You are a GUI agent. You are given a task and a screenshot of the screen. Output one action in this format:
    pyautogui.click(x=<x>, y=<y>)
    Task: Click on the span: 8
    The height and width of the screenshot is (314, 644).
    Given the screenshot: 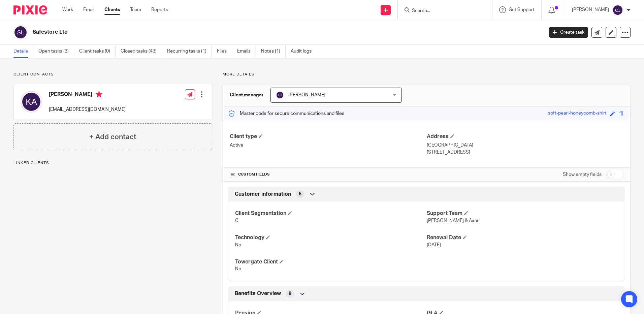 What is the action you would take?
    pyautogui.click(x=290, y=294)
    